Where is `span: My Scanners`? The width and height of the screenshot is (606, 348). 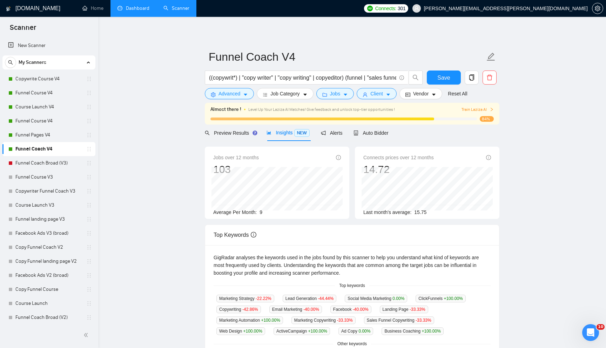
span: My Scanners is located at coordinates (32, 62).